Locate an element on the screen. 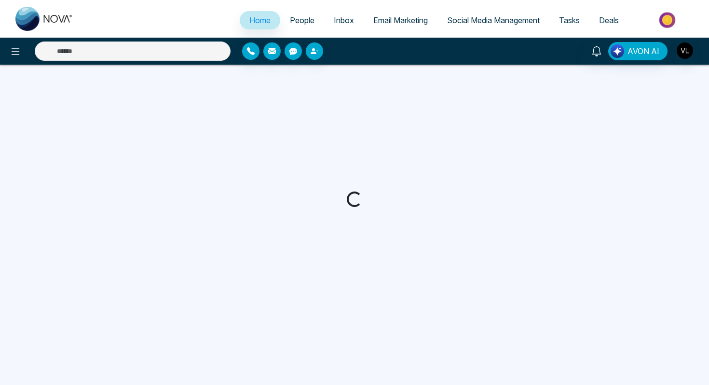 The width and height of the screenshot is (709, 385). button: AVON AI is located at coordinates (638, 51).